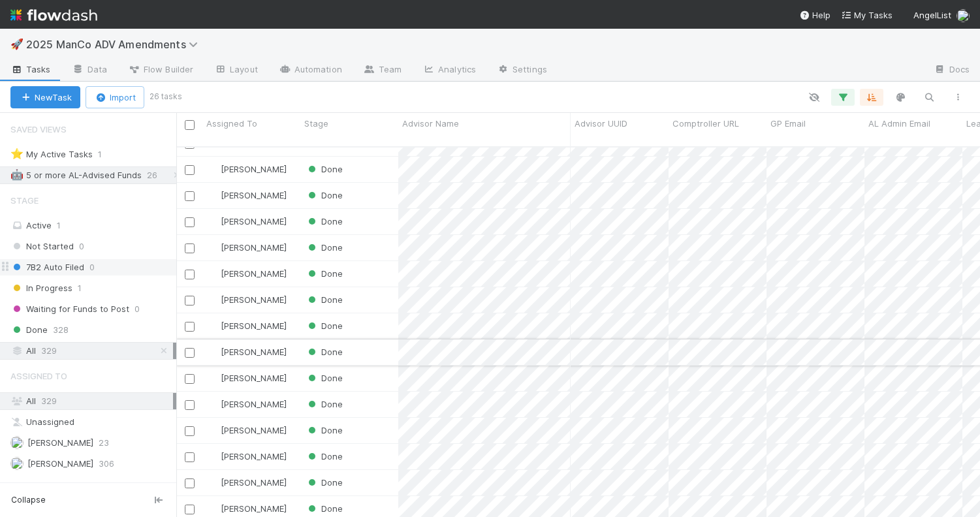 The image size is (980, 517). I want to click on button: NewTask, so click(45, 98).